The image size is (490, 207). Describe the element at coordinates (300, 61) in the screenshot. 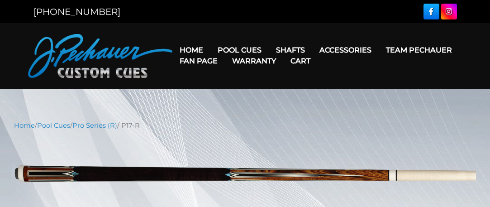

I see `a: Cart` at that location.